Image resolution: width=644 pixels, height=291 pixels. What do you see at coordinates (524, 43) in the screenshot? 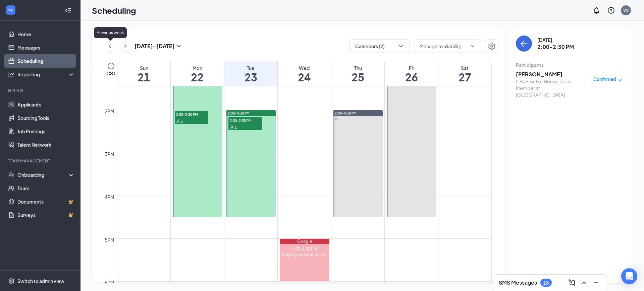
I see `svg: ArrowLeft` at bounding box center [524, 43].